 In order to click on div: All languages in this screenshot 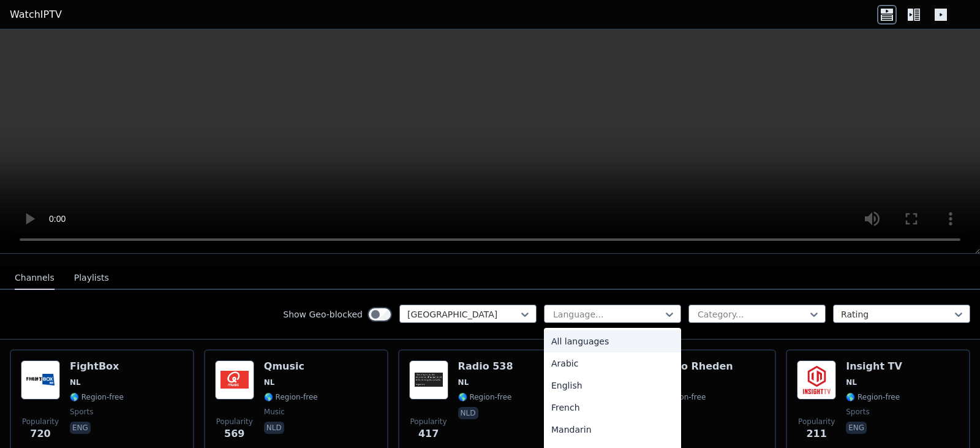, I will do `click(612, 341)`.